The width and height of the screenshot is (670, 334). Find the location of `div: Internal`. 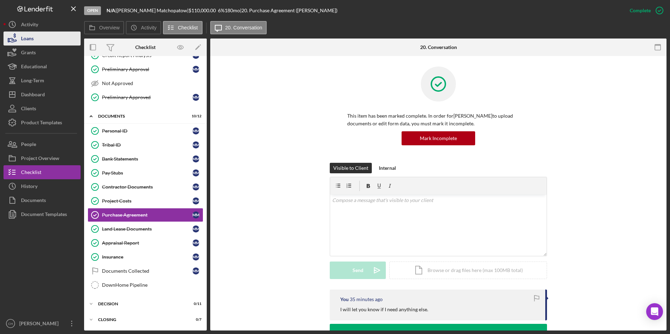

div: Internal is located at coordinates (387, 168).